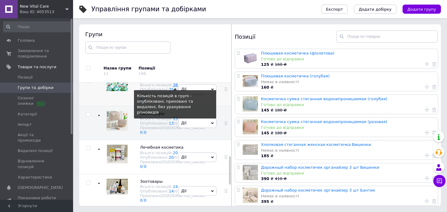 The width and height of the screenshot is (447, 212). What do you see at coordinates (421, 9) in the screenshot?
I see `button: Додати групу` at bounding box center [421, 9].